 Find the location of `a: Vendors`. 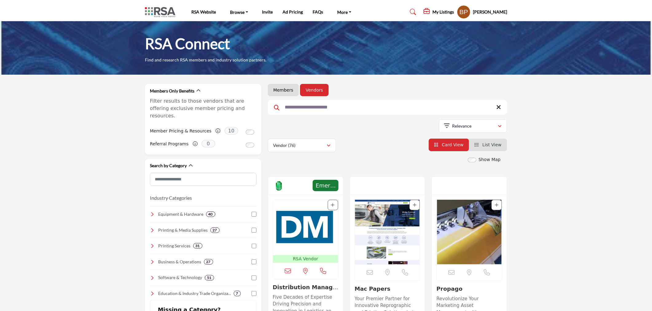

a: Vendors is located at coordinates (314, 90).